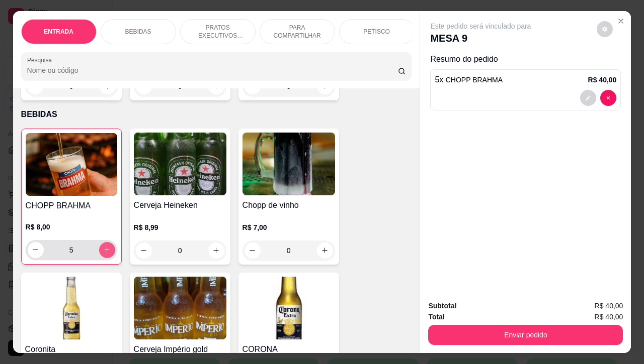 Image resolution: width=644 pixels, height=364 pixels. I want to click on p: R$ 8,99, so click(180, 228).